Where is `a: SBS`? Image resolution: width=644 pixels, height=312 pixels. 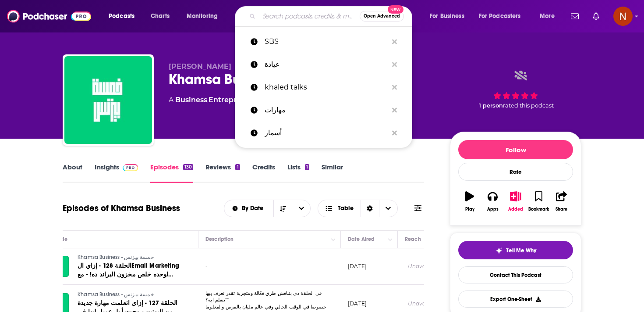
a: SBS is located at coordinates (323, 42).